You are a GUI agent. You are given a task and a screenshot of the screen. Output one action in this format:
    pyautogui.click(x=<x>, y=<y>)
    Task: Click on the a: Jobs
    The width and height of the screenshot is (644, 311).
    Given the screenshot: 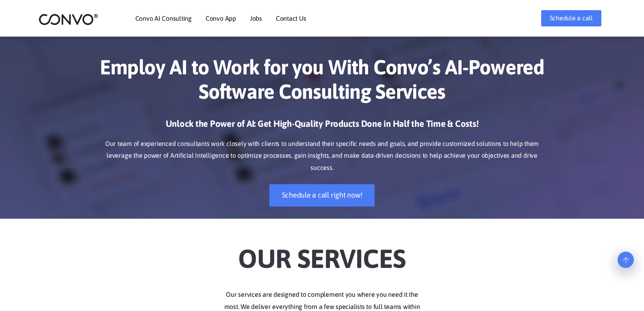 What is the action you would take?
    pyautogui.click(x=256, y=18)
    